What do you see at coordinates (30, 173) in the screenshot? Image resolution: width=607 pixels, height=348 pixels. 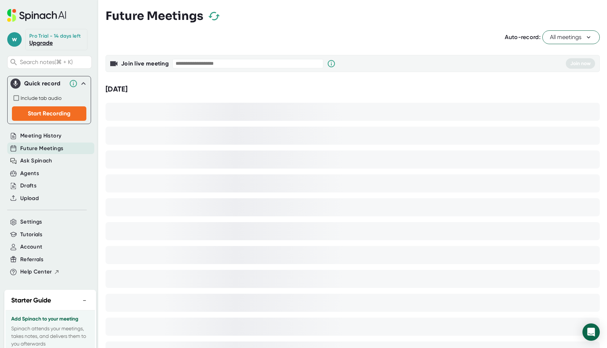 I see `div: Agents` at bounding box center [30, 173].